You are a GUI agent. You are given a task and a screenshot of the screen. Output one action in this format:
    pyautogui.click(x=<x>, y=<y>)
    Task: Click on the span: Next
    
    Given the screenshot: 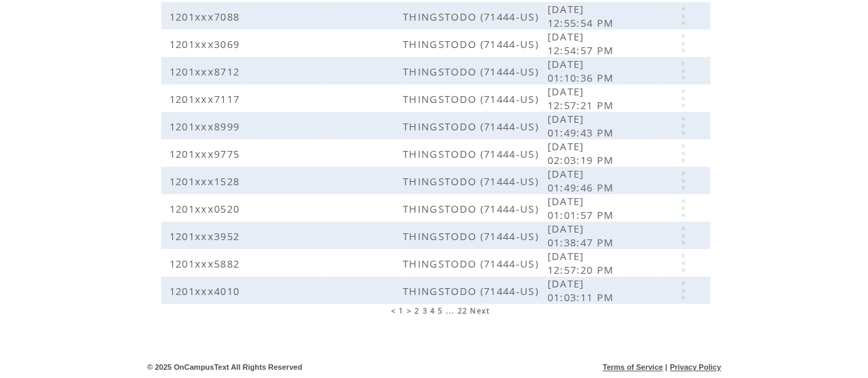 What is the action you would take?
    pyautogui.click(x=480, y=310)
    